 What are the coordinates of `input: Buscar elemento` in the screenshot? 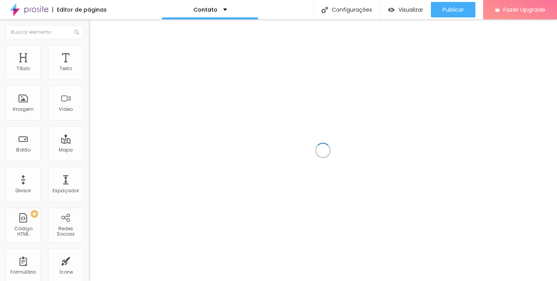 It's located at (45, 32).